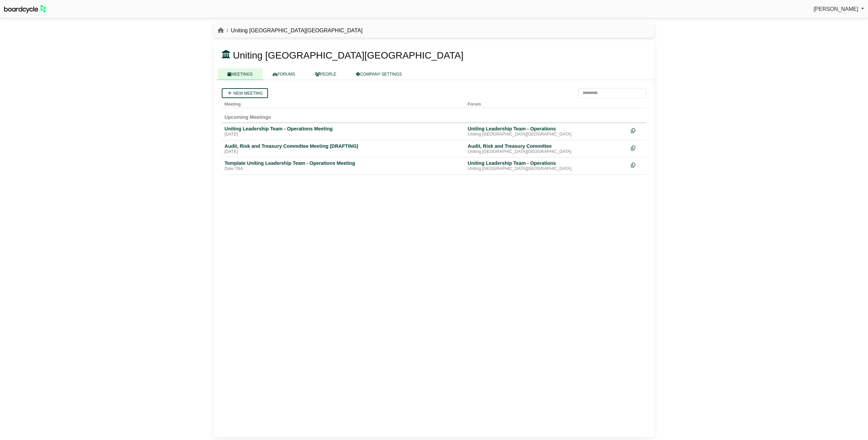  Describe the element at coordinates (343, 129) in the screenshot. I see `div: Uniting Leadership Team - Operations Meeting` at that location.